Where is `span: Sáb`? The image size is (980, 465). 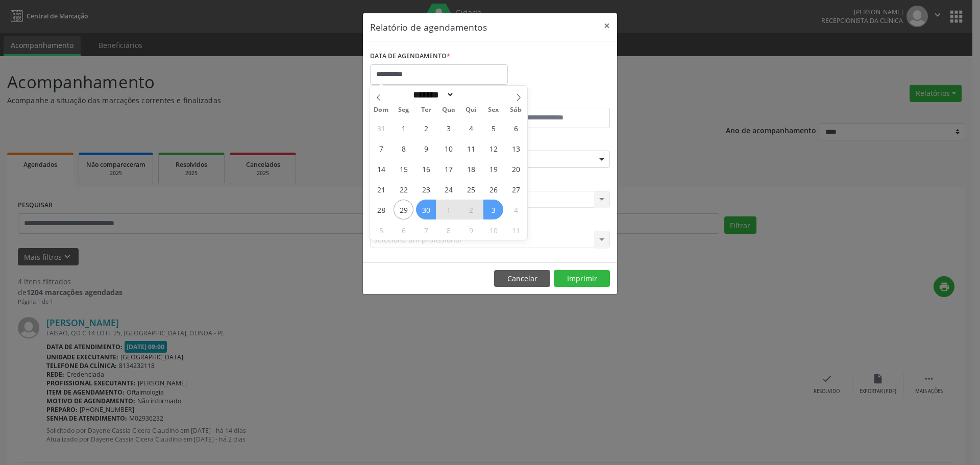
span: Sáb is located at coordinates (516, 110).